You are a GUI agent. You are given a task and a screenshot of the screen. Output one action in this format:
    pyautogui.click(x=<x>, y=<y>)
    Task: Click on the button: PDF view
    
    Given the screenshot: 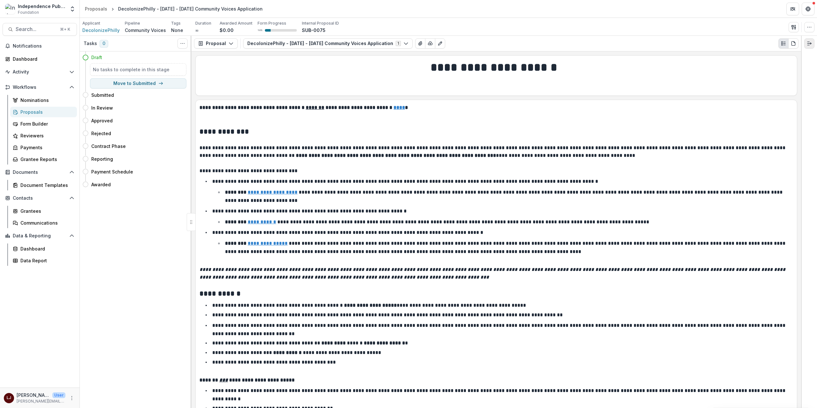 What is the action you would take?
    pyautogui.click(x=794, y=43)
    